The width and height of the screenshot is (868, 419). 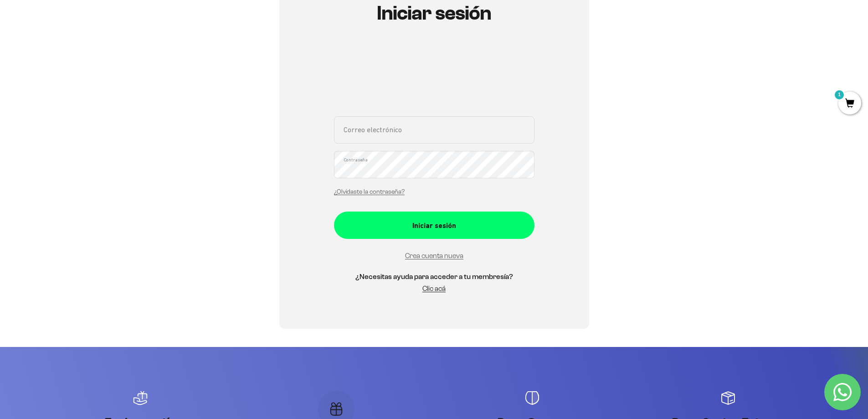 What do you see at coordinates (850, 104) in the screenshot?
I see `a: 1` at bounding box center [850, 104].